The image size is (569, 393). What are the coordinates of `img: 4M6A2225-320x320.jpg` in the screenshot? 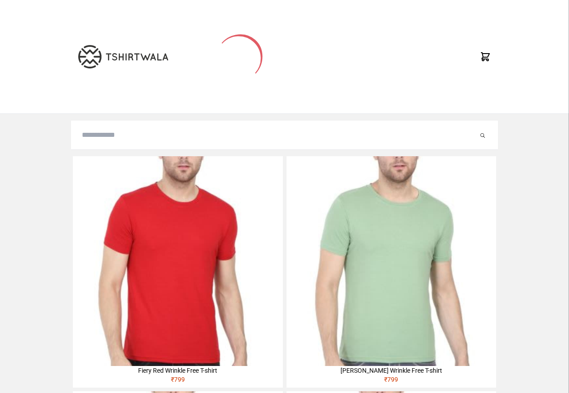 It's located at (178, 261).